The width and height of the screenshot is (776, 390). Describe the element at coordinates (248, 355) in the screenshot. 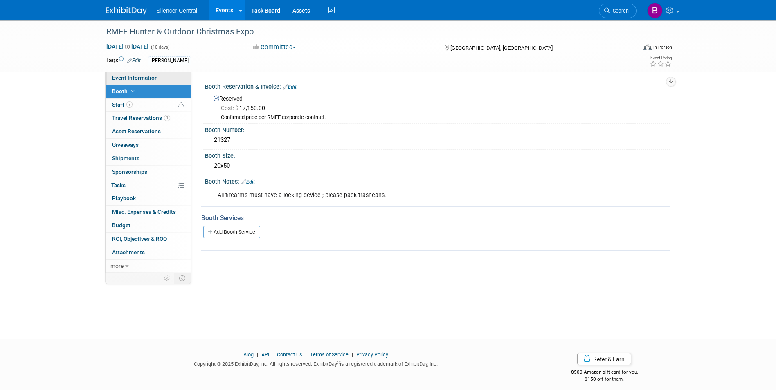

I see `a: Blog` at that location.